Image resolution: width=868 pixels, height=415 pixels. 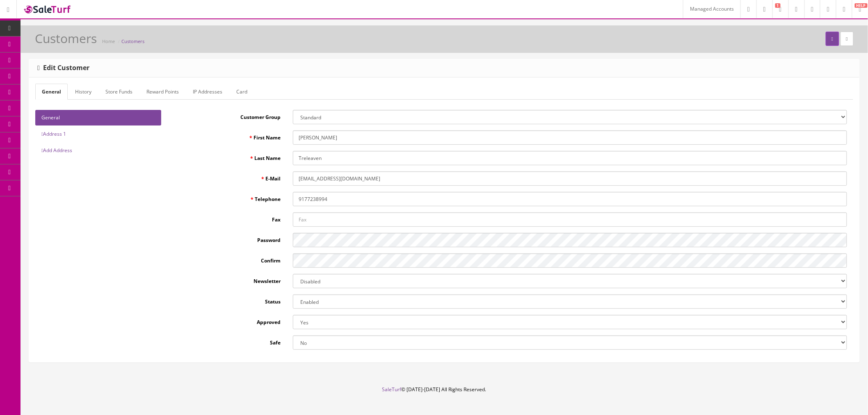 What do you see at coordinates (230, 115) in the screenshot?
I see `label: Customer Group` at bounding box center [230, 115].